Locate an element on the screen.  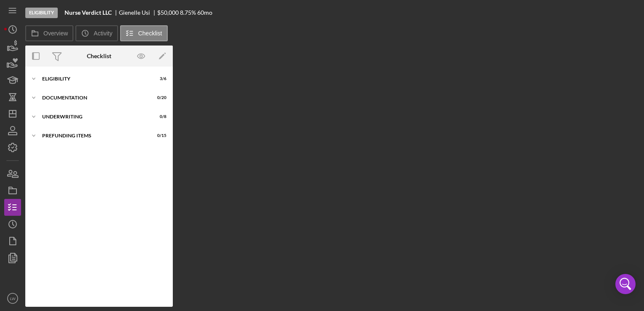
label: Activity is located at coordinates (103, 33).